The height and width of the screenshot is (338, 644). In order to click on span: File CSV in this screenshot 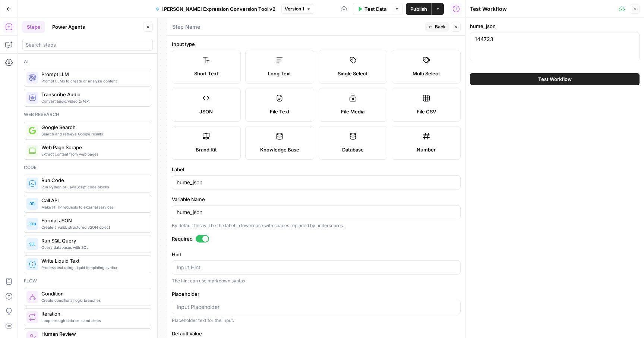, I will do `click(427, 111)`.